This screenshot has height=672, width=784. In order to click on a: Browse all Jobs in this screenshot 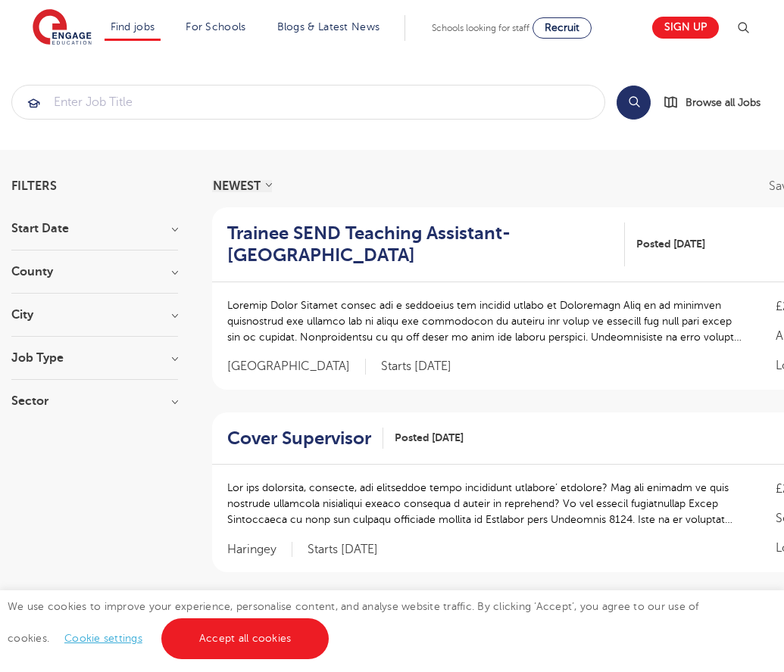, I will do `click(718, 102)`.